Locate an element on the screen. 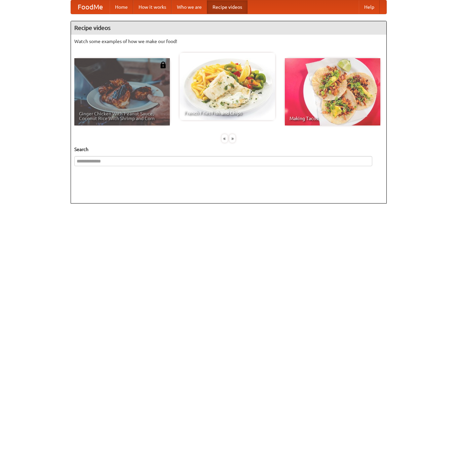 The width and height of the screenshot is (457, 476). span: French Fries Fish and Chips is located at coordinates (227, 113).